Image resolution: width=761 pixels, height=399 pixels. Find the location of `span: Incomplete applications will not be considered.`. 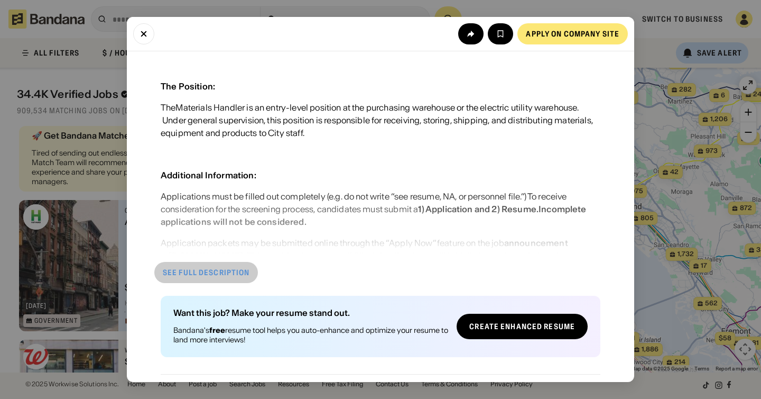

span: Incomplete applications will not be considered. is located at coordinates (374, 215).